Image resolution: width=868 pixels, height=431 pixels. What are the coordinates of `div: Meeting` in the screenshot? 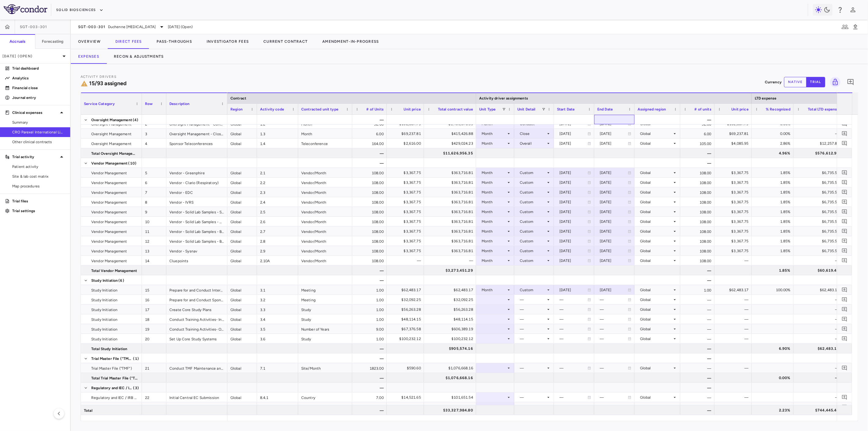 It's located at (325, 300).